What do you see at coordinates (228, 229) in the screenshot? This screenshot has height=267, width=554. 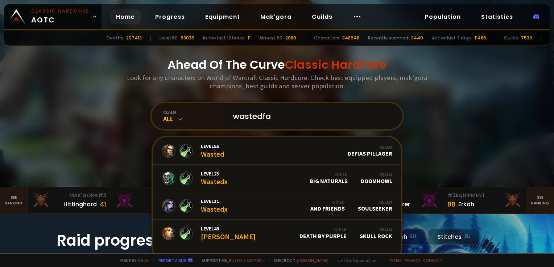 I see `span: Level 49` at bounding box center [228, 229].